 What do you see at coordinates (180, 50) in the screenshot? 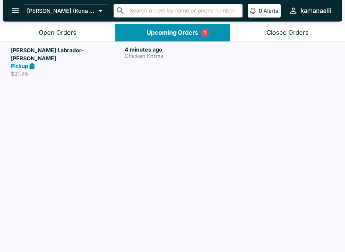
I see `h6: 4 minutes ago` at bounding box center [180, 50].